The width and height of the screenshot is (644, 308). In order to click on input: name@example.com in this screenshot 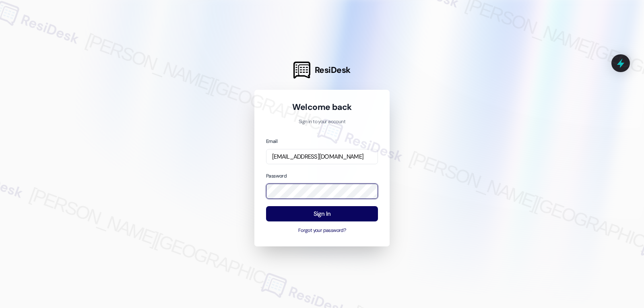, I will do `click(322, 157)`.